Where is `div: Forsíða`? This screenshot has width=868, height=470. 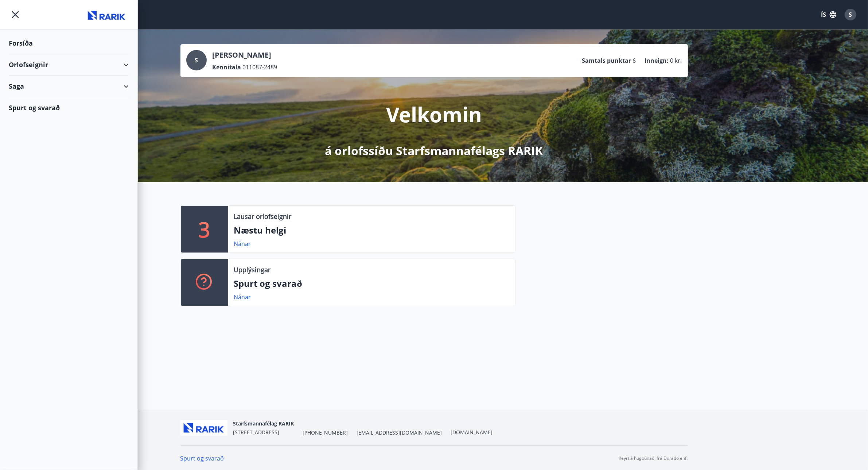
div: Forsíða is located at coordinates (68, 43).